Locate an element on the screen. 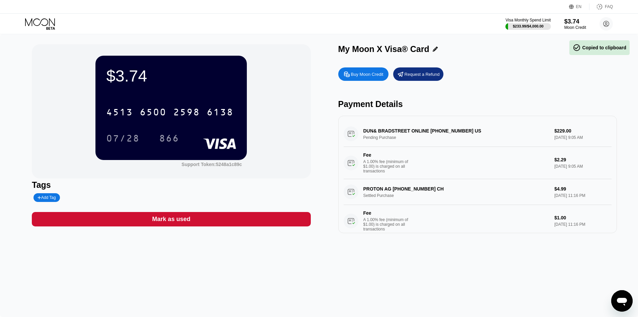 This screenshot has height=317, width=638. div: Tags is located at coordinates (171, 185).